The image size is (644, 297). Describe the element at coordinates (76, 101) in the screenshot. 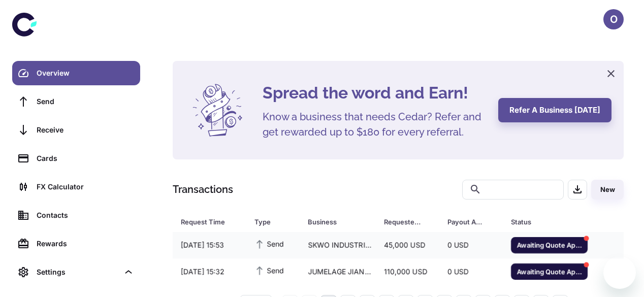

I see `a: Send` at that location.